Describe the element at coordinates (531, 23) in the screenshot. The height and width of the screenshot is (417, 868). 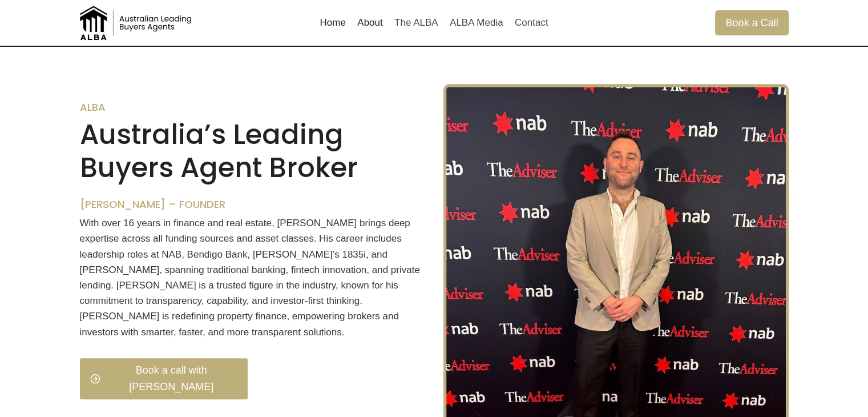
I see `a: Contact` at that location.